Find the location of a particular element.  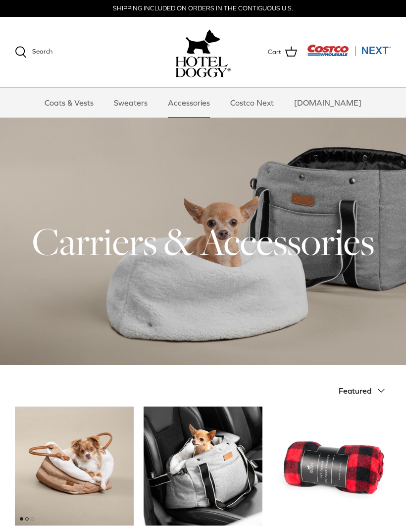

a: Hotel Doggy Deluxe Tote Carrier is located at coordinates (203, 466).